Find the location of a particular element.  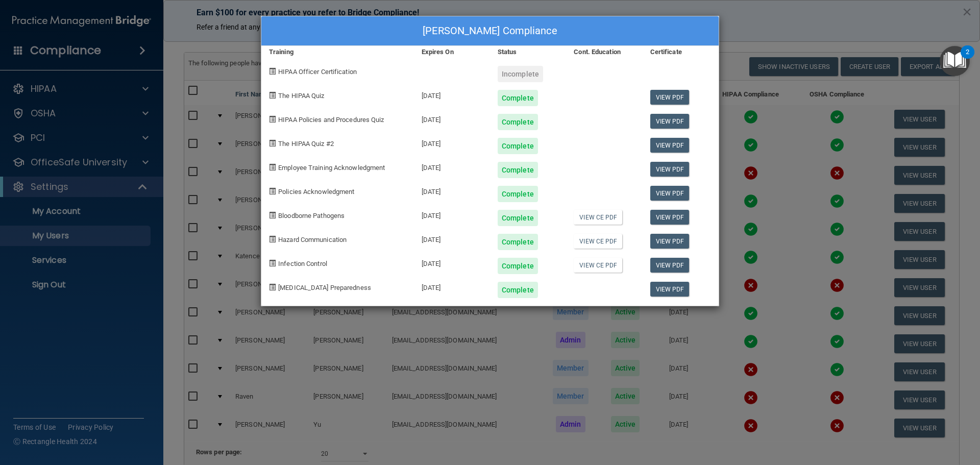

button: Open Resource Center, 2 new notifications is located at coordinates (955, 61).